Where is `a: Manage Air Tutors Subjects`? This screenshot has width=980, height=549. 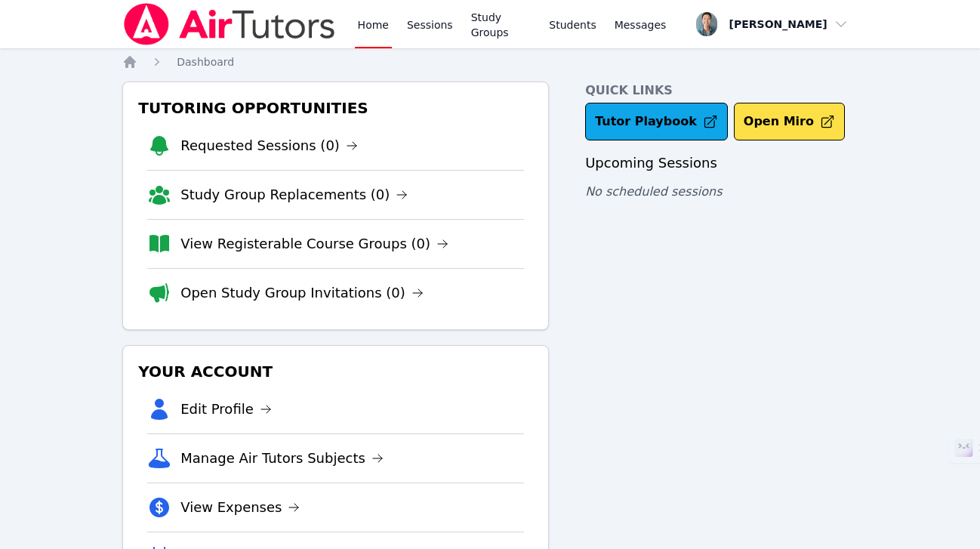 a: Manage Air Tutors Subjects is located at coordinates (282, 458).